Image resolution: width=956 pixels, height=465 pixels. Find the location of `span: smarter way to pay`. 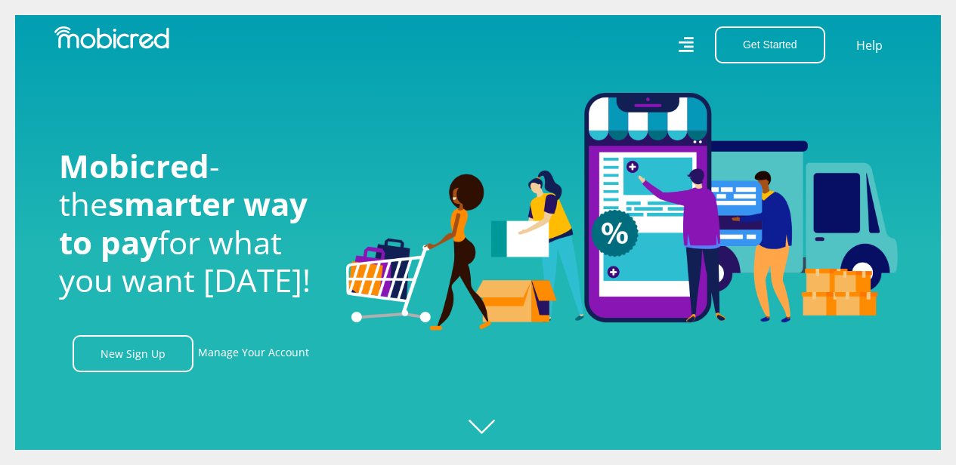

span: smarter way to pay is located at coordinates (183, 222).